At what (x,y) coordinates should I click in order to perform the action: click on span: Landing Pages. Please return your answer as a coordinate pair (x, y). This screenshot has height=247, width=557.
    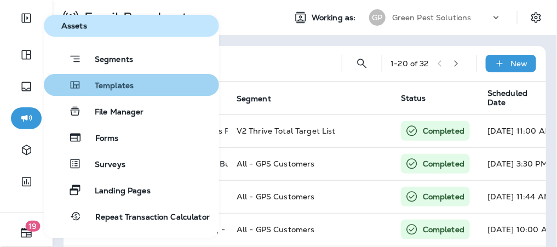
    Looking at the image, I should click on (116, 191).